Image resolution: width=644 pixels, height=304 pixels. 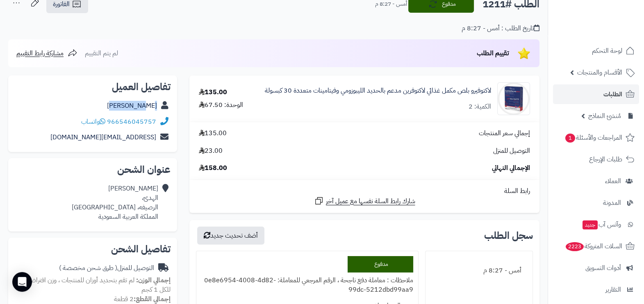 What do you see at coordinates (479, 270) in the screenshot?
I see `div: أمس - 8:27 م` at bounding box center [479, 270].